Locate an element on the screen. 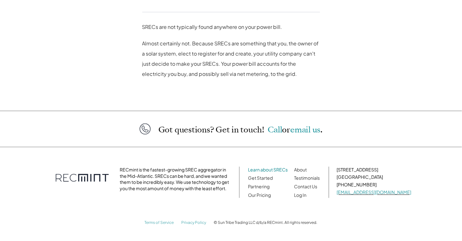 The height and width of the screenshot is (241, 462). a: email us is located at coordinates (305, 130).